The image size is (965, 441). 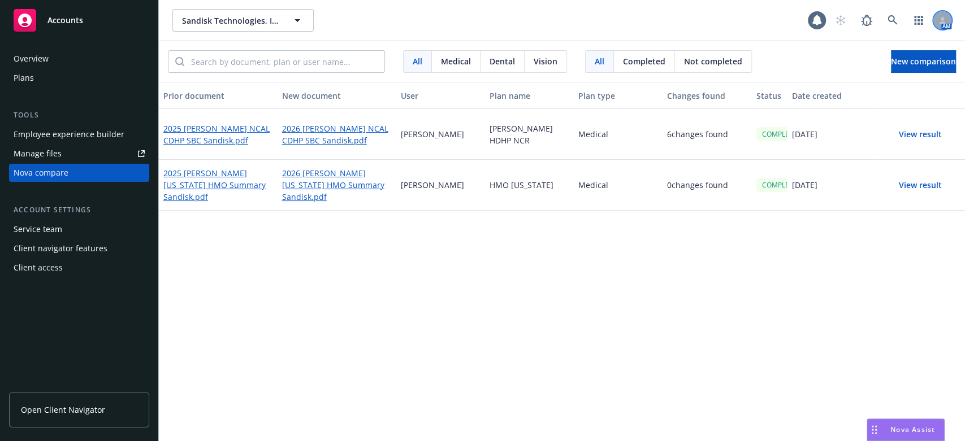 What do you see at coordinates (180, 62) in the screenshot?
I see `svg: Search` at bounding box center [180, 62].